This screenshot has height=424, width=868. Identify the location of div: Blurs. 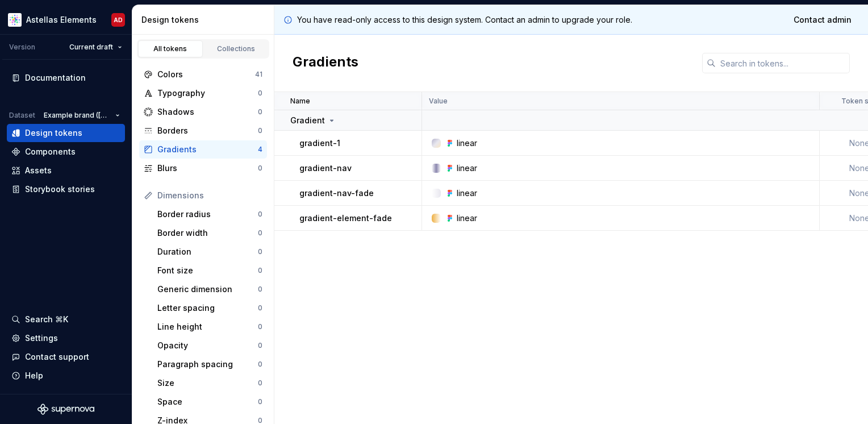
(207, 168).